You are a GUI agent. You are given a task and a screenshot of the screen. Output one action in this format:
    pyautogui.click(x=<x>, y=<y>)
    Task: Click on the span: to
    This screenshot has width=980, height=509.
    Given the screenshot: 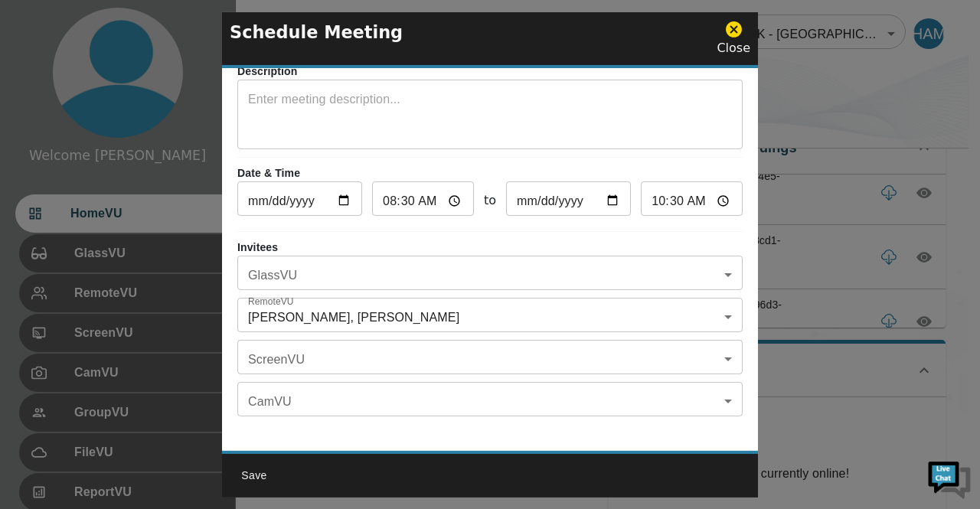 What is the action you would take?
    pyautogui.click(x=490, y=201)
    